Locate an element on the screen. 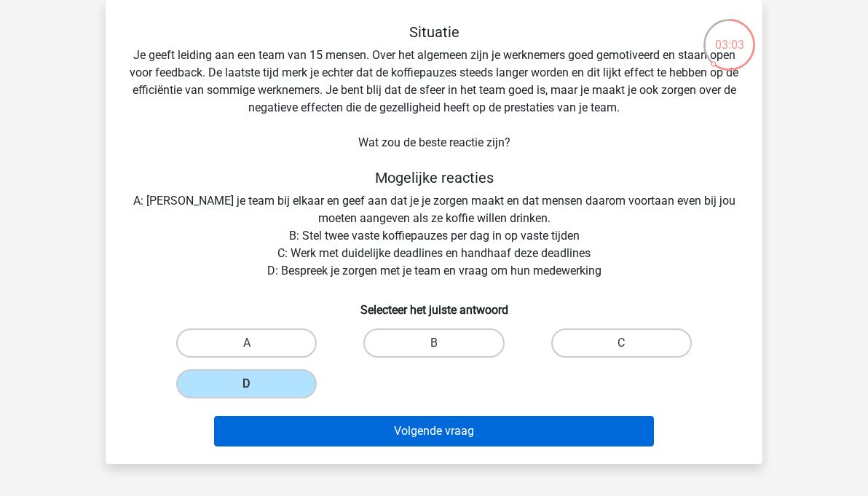 Image resolution: width=868 pixels, height=496 pixels. button: Volgende vraag is located at coordinates (434, 432).